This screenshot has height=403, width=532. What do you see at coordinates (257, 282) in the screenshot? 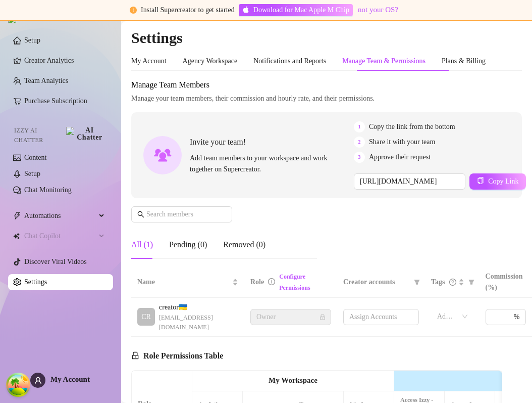
I see `span: Role` at bounding box center [257, 282].